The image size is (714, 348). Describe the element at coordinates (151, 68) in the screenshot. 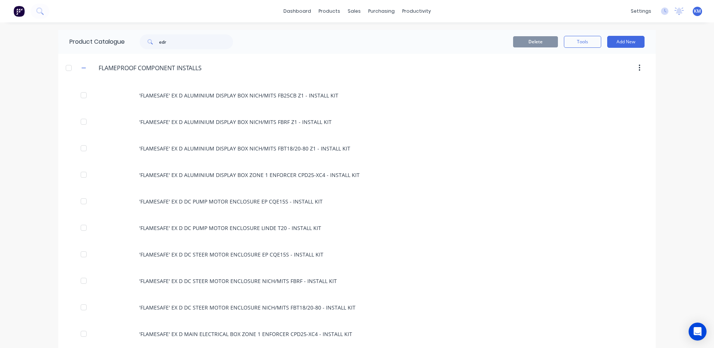

I see `input: Enter category name` at that location.